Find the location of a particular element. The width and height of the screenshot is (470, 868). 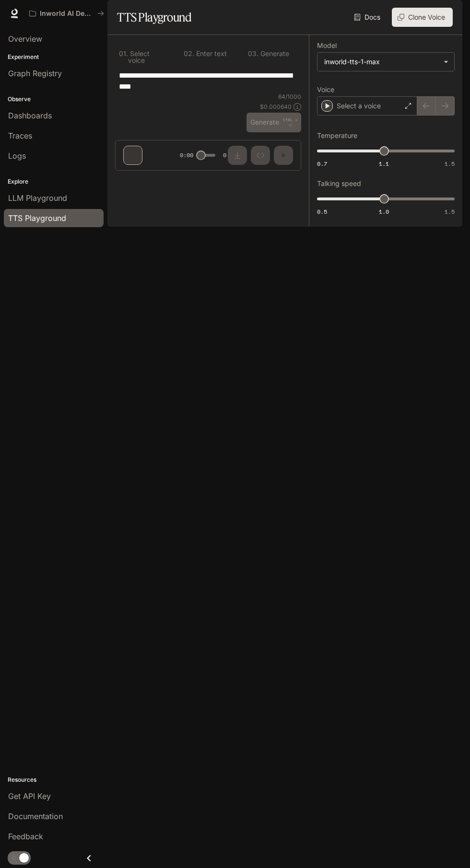

p: Voice is located at coordinates (325, 90).